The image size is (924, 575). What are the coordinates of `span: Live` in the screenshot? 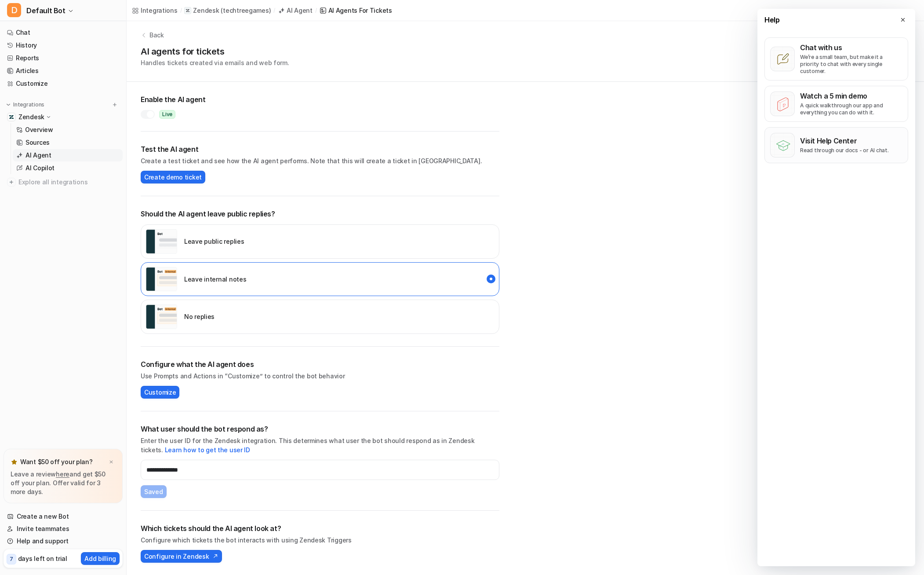 It's located at (167, 114).